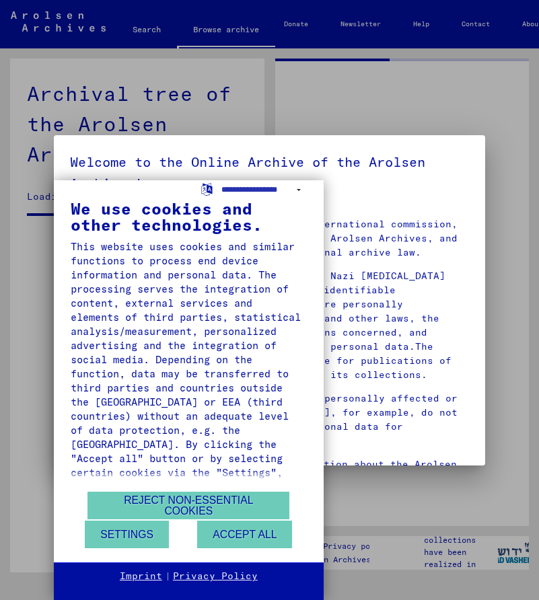  I want to click on button: Reject non-essential cookies, so click(188, 506).